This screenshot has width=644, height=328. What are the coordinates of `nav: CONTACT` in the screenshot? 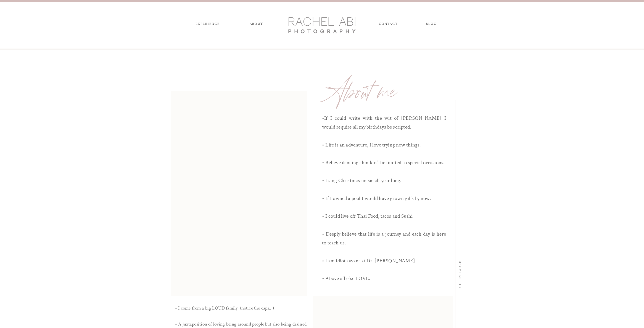 It's located at (388, 25).